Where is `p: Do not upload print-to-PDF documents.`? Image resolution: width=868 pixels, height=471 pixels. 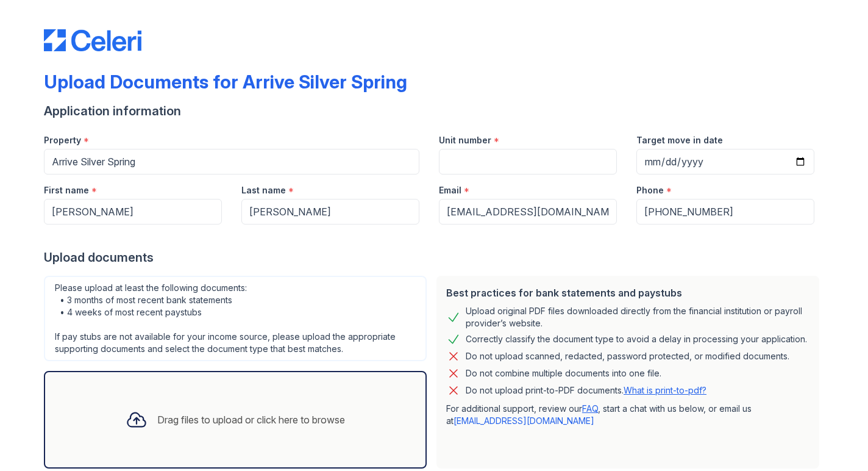 p: Do not upload print-to-PDF documents. is located at coordinates (586, 390).